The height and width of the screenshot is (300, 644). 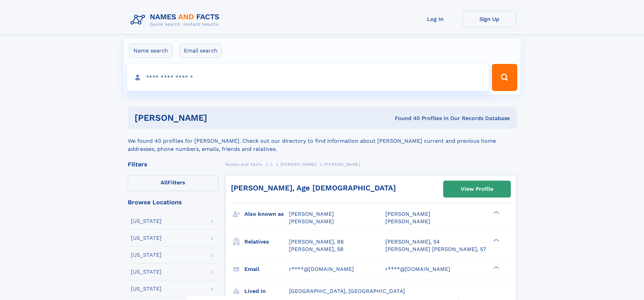 What do you see at coordinates (405, 118) in the screenshot?
I see `div: Found 40 Profiles In Our Records Database` at bounding box center [405, 118].